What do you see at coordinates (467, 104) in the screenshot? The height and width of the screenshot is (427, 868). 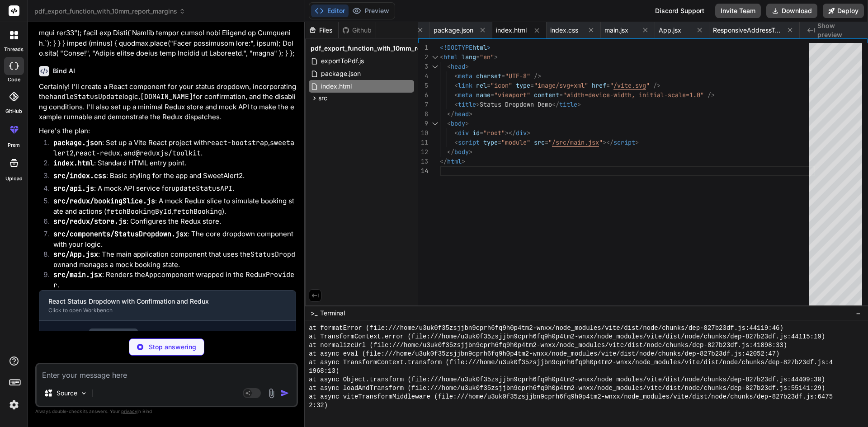 I see `span: title` at bounding box center [467, 104].